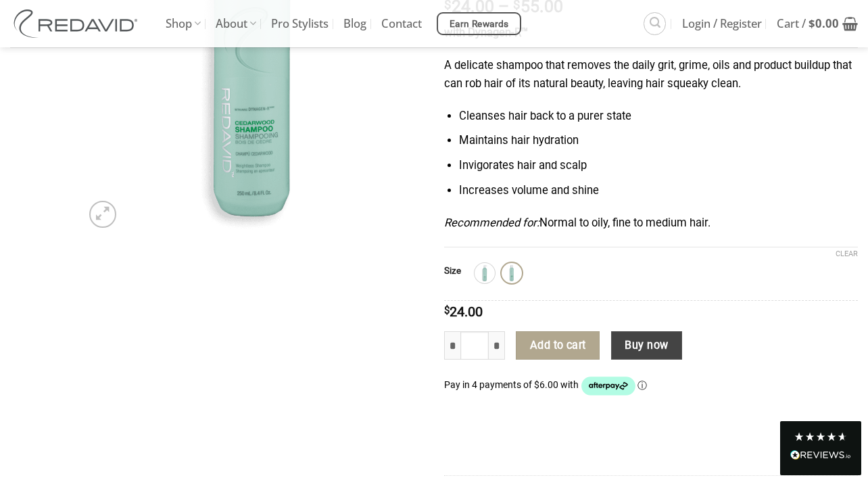 The width and height of the screenshot is (868, 482). I want to click on img: REDAVID Salon Products | United States, so click(78, 23).